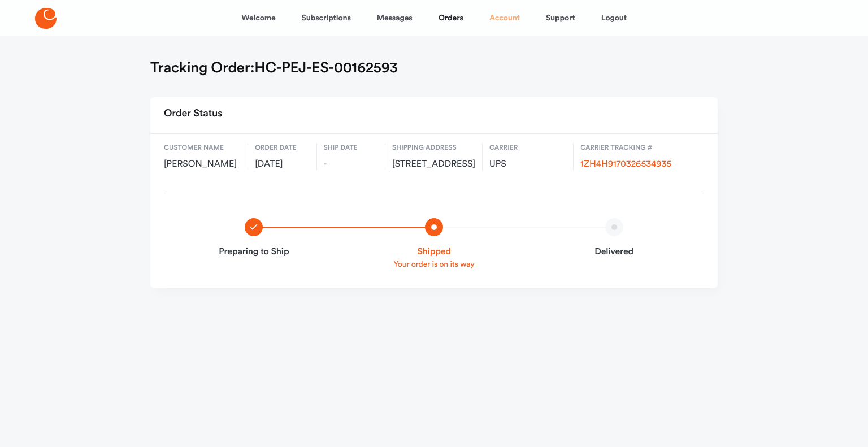 This screenshot has height=447, width=868. What do you see at coordinates (505, 18) in the screenshot?
I see `a: Account` at bounding box center [505, 18].